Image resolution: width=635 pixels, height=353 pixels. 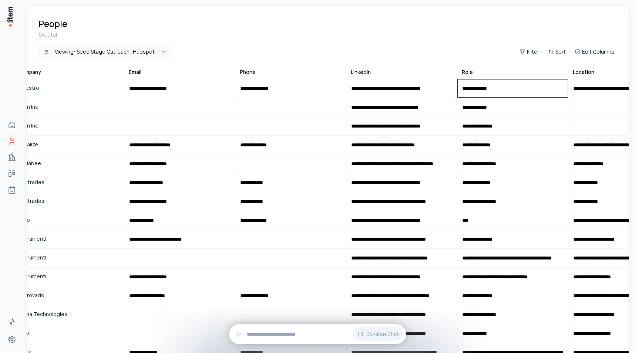 What do you see at coordinates (68, 164) in the screenshot?
I see `a: Lablabee` at bounding box center [68, 164].